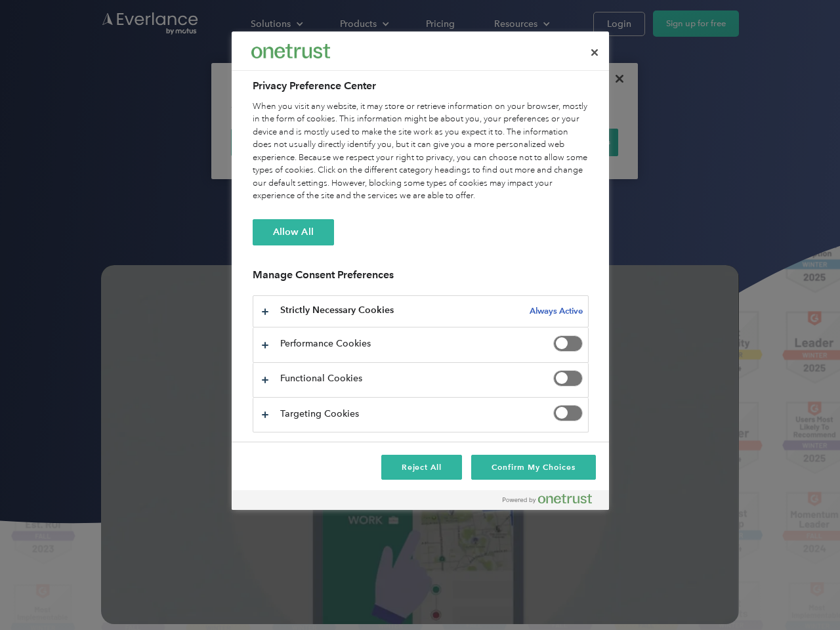  I want to click on div: When you visit any website, it may store or retrieve information on your browser, mostly in the f..., so click(420, 151).